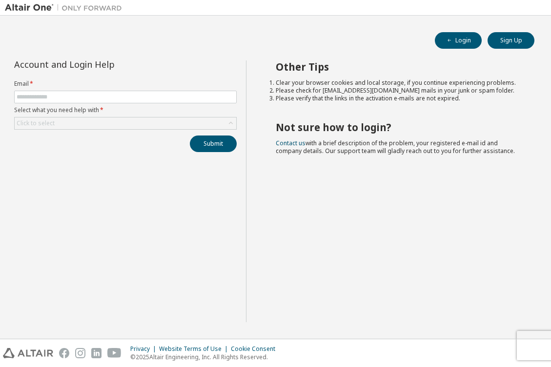  I want to click on h2: Other Tips, so click(396, 67).